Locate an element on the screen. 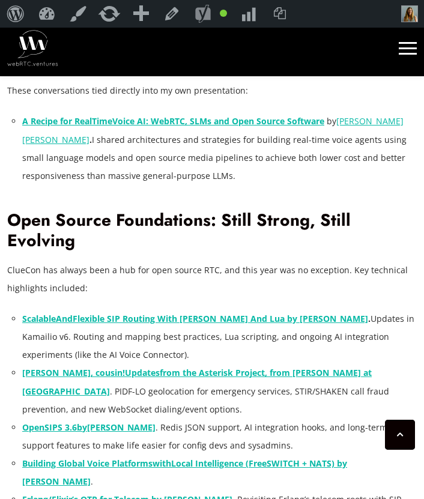 This screenshot has height=499, width=424. a: with is located at coordinates (162, 463).